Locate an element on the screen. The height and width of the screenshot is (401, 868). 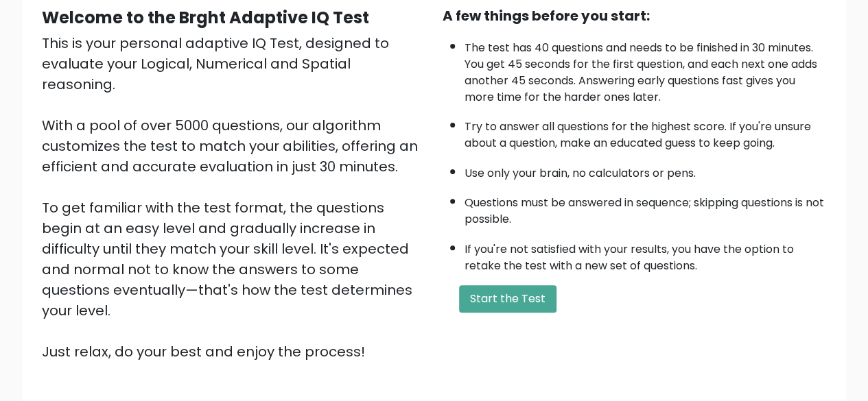
li: The test has 40 questions and needs to be finished in 30 minutes. You get 45 seconds for the firs... is located at coordinates (645, 69).